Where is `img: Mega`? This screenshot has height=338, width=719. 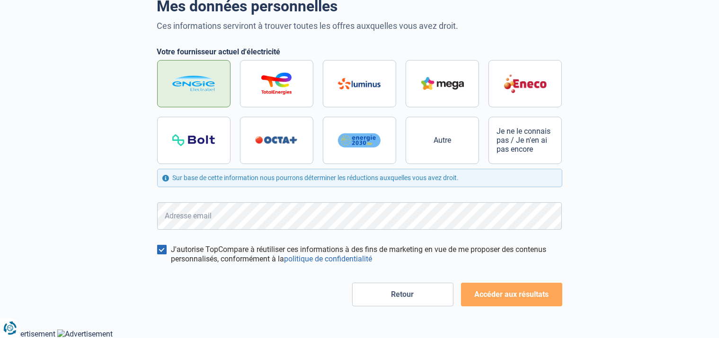 img: Mega is located at coordinates (443, 83).